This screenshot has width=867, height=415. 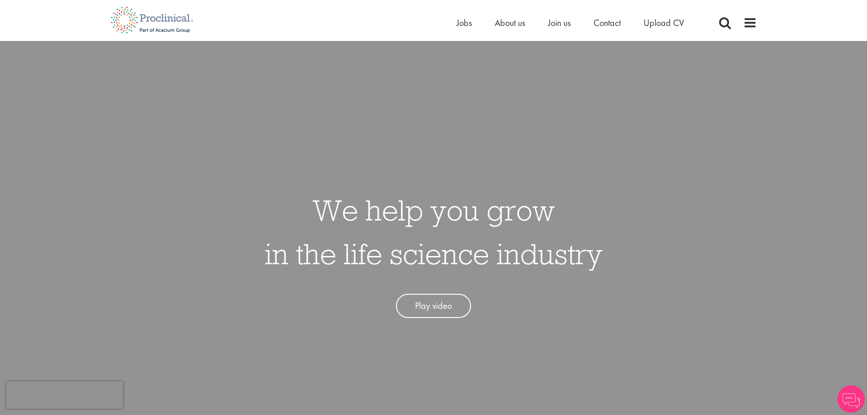 I want to click on span: About us, so click(x=510, y=23).